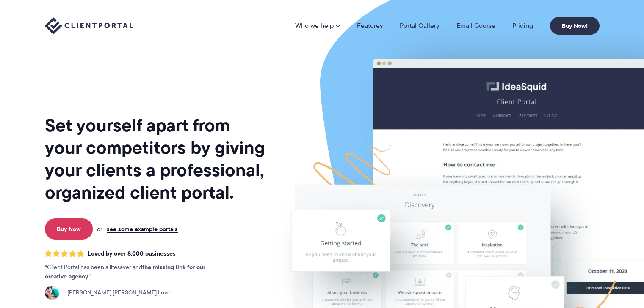  I want to click on span: Loved by over 8,000 businesses, so click(132, 254).